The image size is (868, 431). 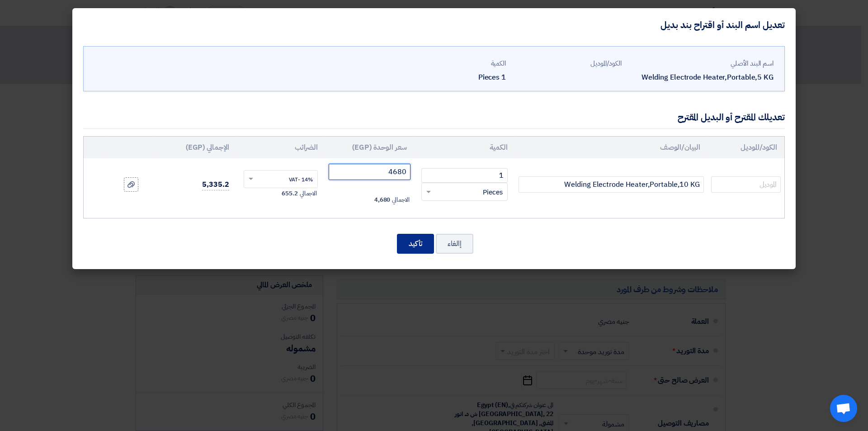 What do you see at coordinates (567, 63) in the screenshot?
I see `div: الكود/الموديل` at bounding box center [567, 63].